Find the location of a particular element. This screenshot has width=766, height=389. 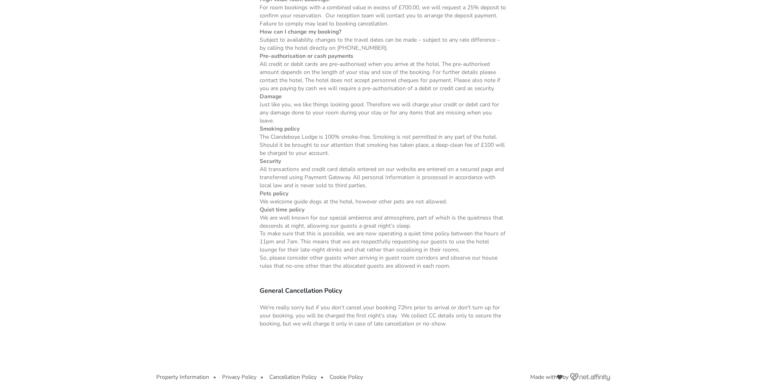

p: All credit or debit cards are pre-authorised when you arrive at the hotel. The pre-authorised amo... is located at coordinates (383, 76).